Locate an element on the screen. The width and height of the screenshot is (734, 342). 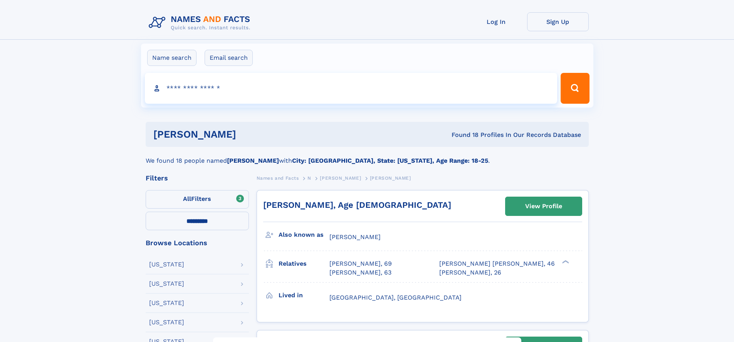
h3: Relatives is located at coordinates (304, 264).